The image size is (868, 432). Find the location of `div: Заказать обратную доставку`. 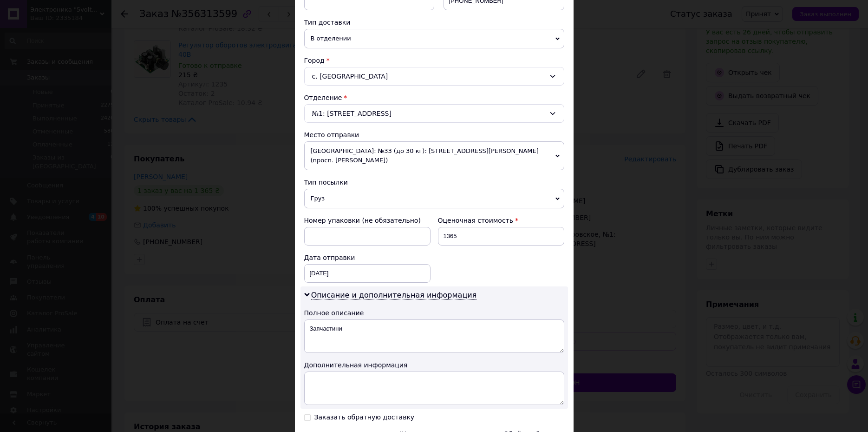

div: Заказать обратную доставку is located at coordinates (365, 417).